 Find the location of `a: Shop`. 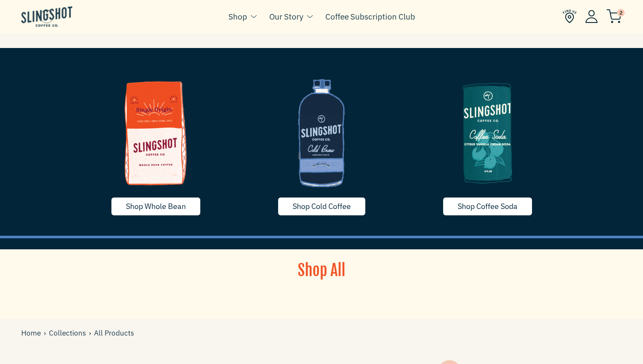

a: Shop is located at coordinates (238, 17).